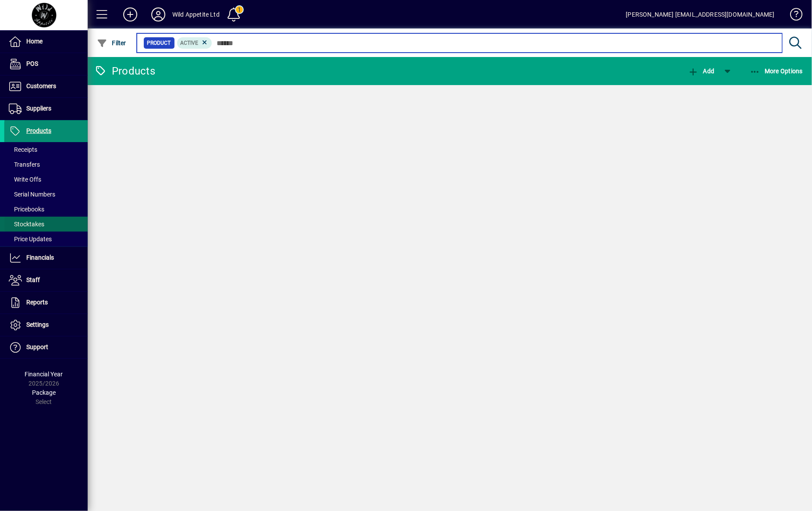 This screenshot has width=812, height=511. What do you see at coordinates (46, 194) in the screenshot?
I see `a: Serial Numbers` at bounding box center [46, 194].